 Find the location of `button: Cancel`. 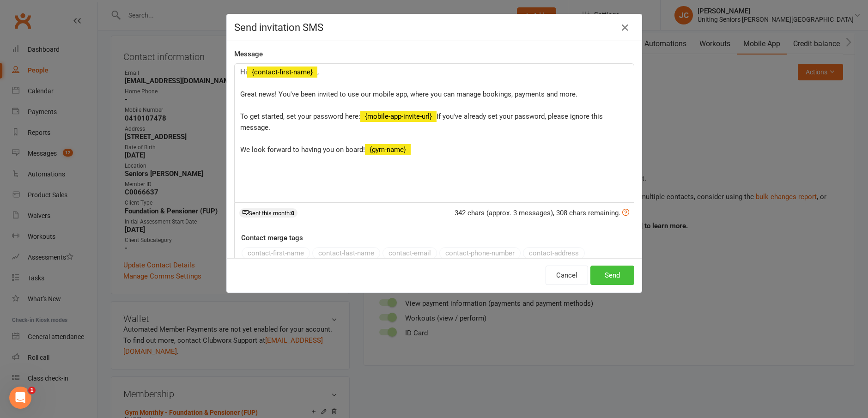

button: Cancel is located at coordinates (567, 275).